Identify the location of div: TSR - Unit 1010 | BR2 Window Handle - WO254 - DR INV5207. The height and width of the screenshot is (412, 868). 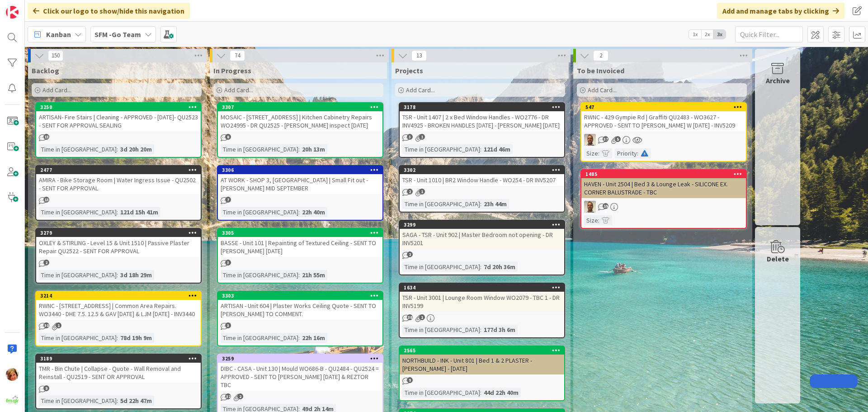
(482, 180).